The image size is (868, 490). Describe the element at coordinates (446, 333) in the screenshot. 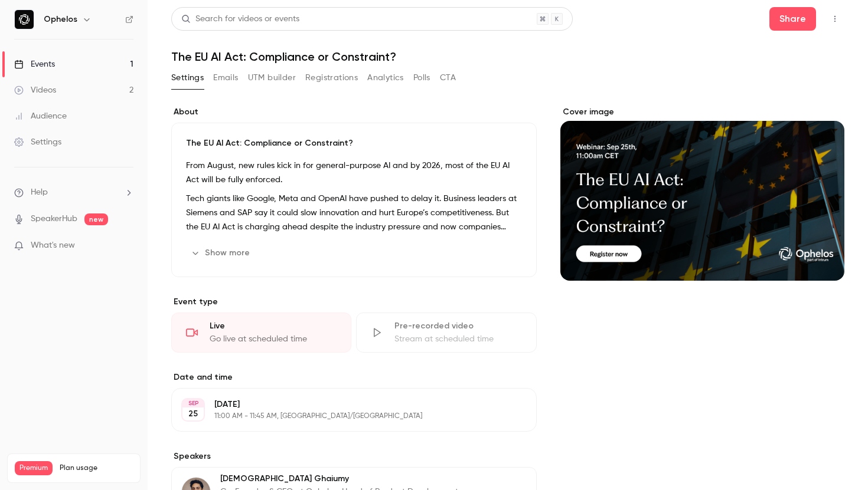

I see `div: Pre-recorded videoStream at scheduled time` at that location.